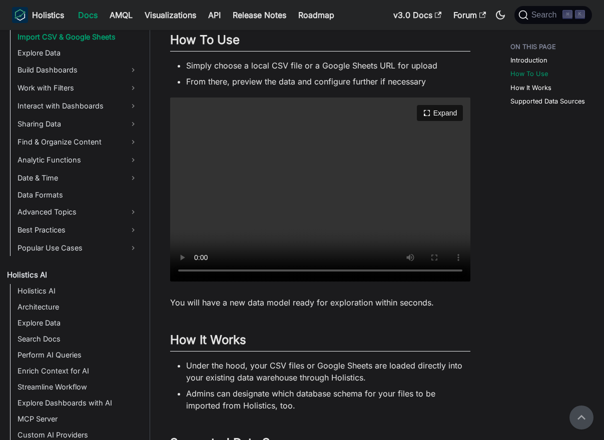  I want to click on a: Visualizations, so click(170, 15).